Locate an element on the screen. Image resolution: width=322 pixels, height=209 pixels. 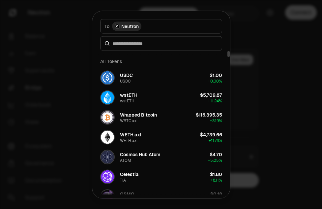
span: + 0.00% is located at coordinates (215, 81).